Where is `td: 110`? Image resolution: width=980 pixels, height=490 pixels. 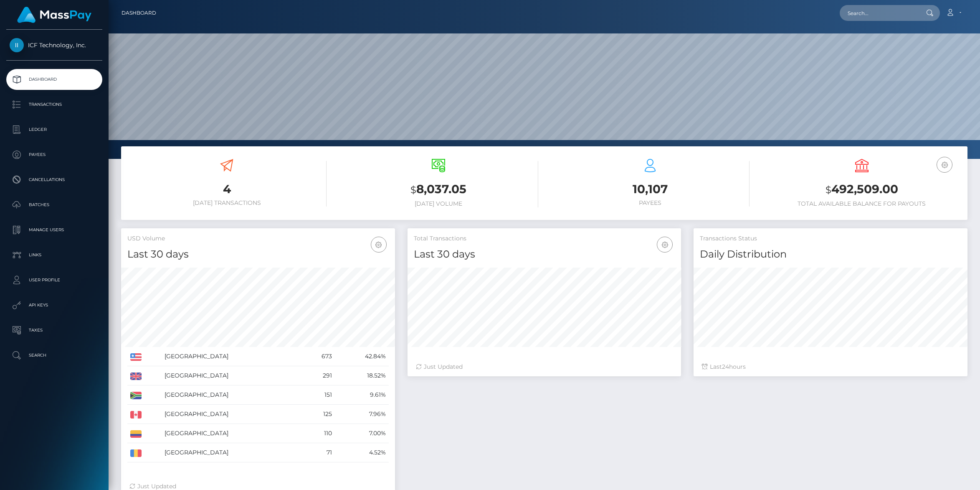 td: 110 is located at coordinates (318, 434).